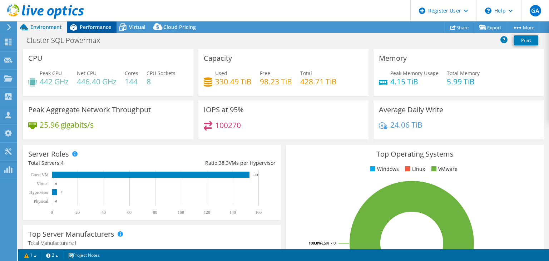 The height and width of the screenshot is (261, 549). Describe the element at coordinates (30, 255) in the screenshot. I see `a: 1` at that location.